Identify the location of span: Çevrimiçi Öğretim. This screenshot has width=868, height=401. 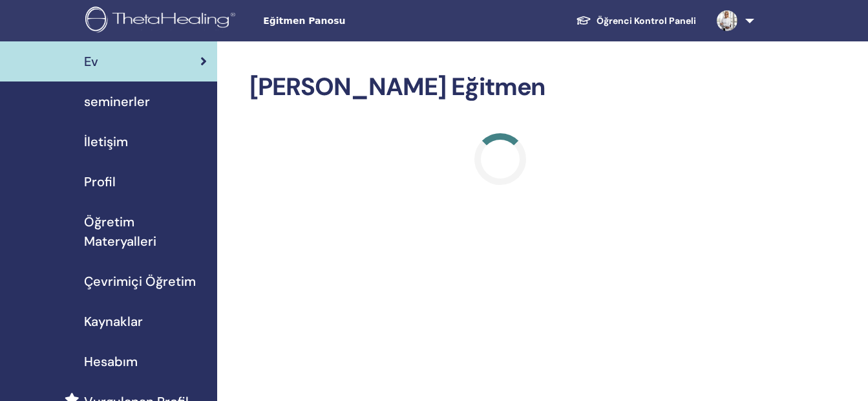
(140, 281).